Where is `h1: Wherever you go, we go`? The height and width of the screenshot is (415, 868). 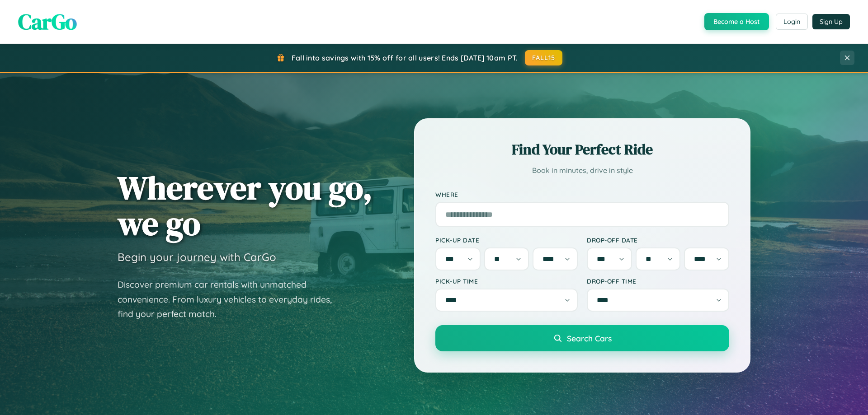 h1: Wherever you go, we go is located at coordinates (245, 206).